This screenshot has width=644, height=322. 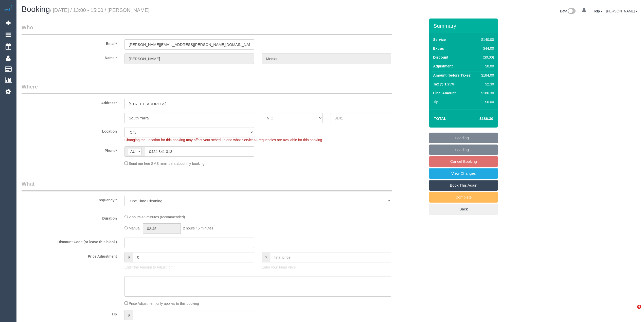 I want to click on h4: $186.30, so click(x=478, y=119).